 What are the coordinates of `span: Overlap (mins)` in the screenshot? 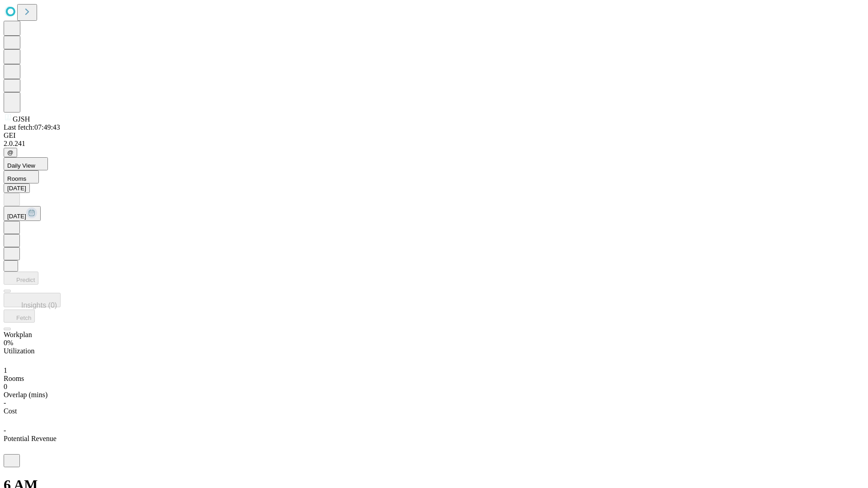 It's located at (25, 395).